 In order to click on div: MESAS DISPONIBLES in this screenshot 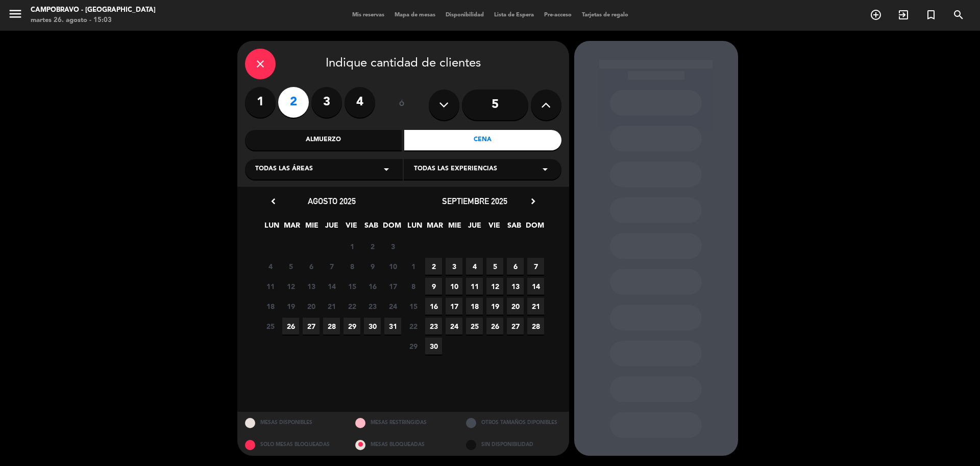, I will do `click(292, 422)`.